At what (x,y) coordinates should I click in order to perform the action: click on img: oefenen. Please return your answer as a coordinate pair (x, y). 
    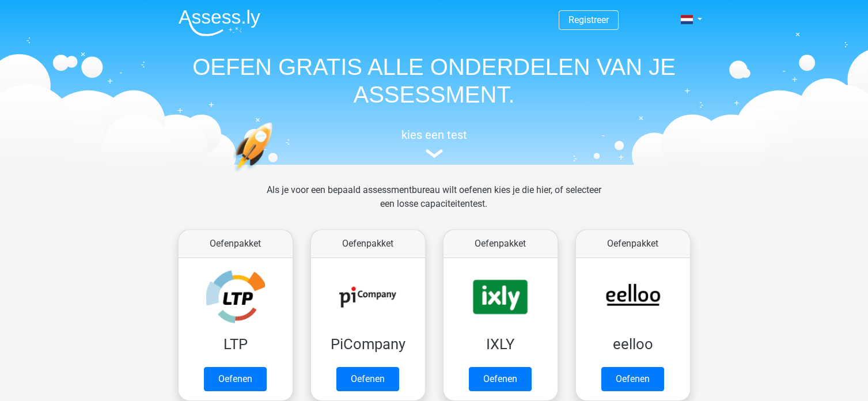
    Looking at the image, I should click on (275, 174).